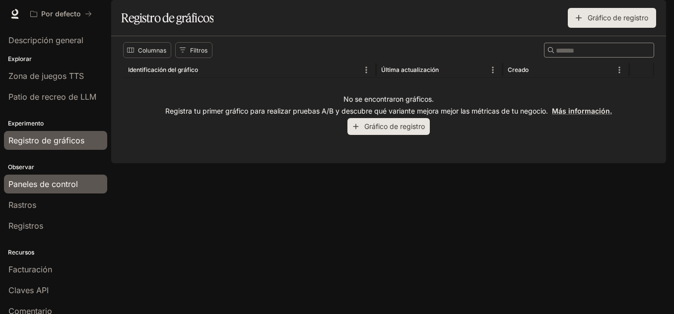  Describe the element at coordinates (599, 50) in the screenshot. I see `div: Buscar` at that location.